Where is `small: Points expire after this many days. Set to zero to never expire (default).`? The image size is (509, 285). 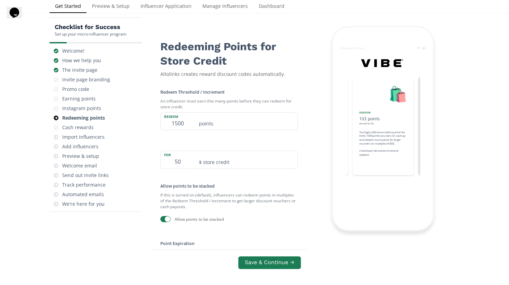
small: Points expire after this many days. Set to zero to never expire (default). is located at coordinates (229, 252).